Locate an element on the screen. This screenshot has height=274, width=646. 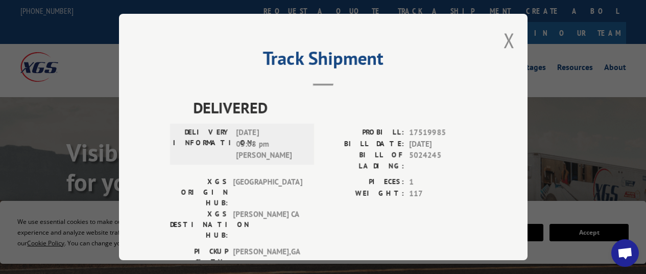
label: PIECES: is located at coordinates (364, 182).